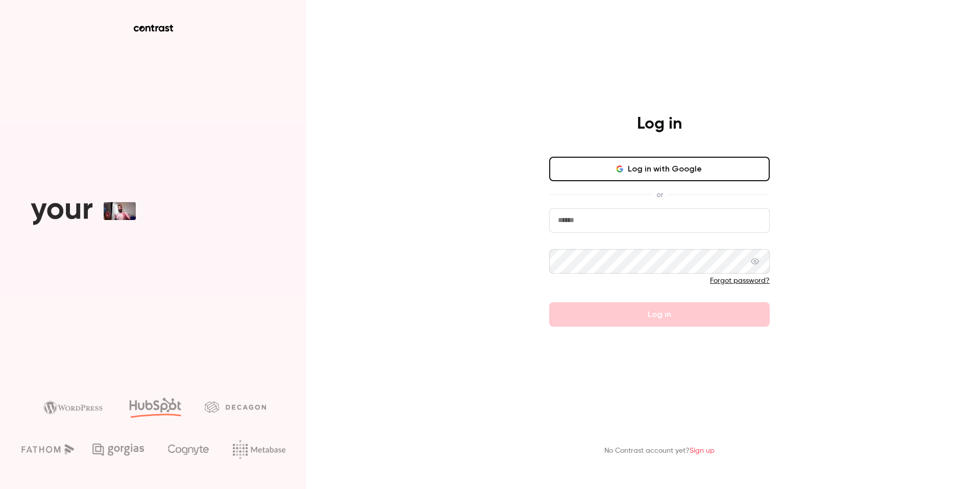 The image size is (980, 489). I want to click on a: Sign up, so click(701, 451).